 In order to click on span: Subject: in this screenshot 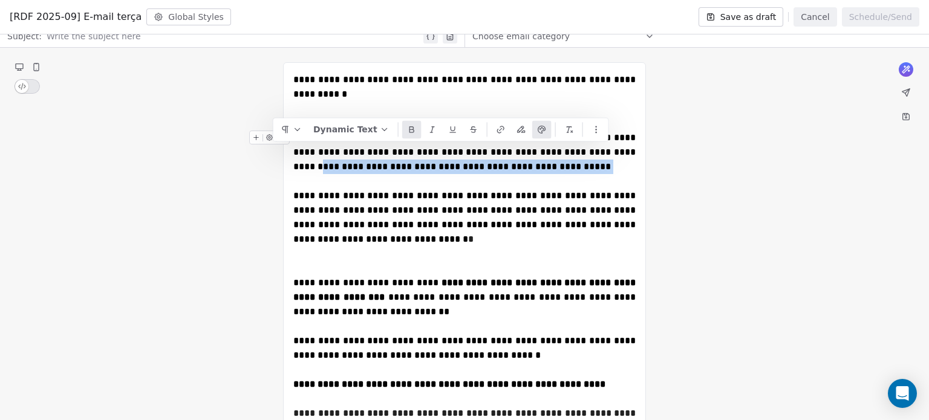, I will do `click(24, 38)`.